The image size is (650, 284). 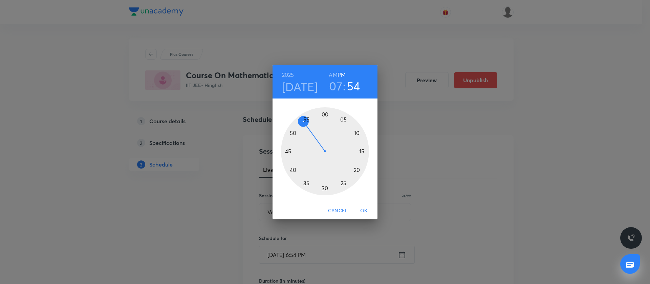 What do you see at coordinates (364, 211) in the screenshot?
I see `span: OK` at bounding box center [364, 211].